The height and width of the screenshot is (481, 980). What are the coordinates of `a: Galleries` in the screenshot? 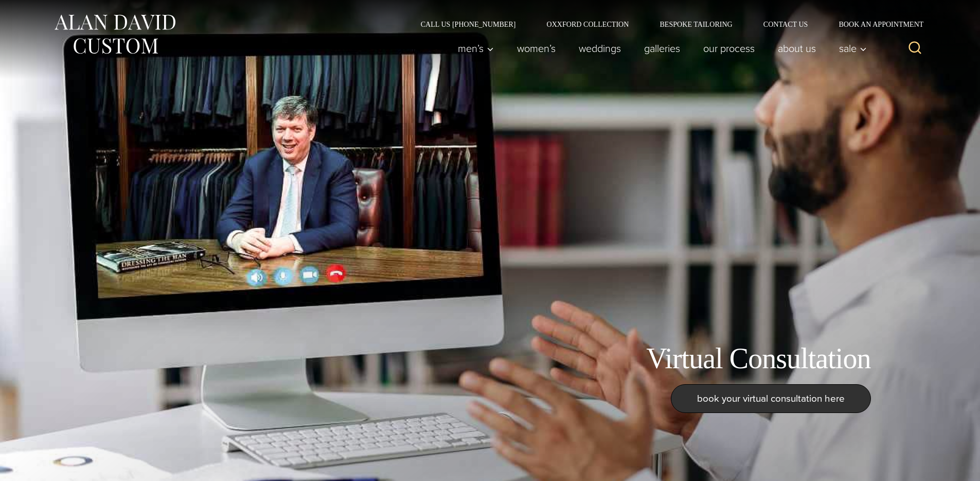 It's located at (661, 48).